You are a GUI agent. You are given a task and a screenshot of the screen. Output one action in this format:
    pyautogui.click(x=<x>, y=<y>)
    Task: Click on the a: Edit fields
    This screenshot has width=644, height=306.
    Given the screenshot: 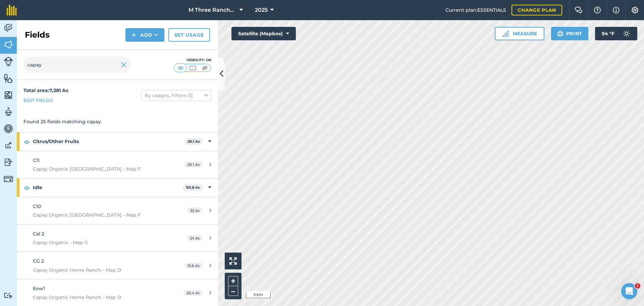 What is the action you would take?
    pyautogui.click(x=38, y=101)
    